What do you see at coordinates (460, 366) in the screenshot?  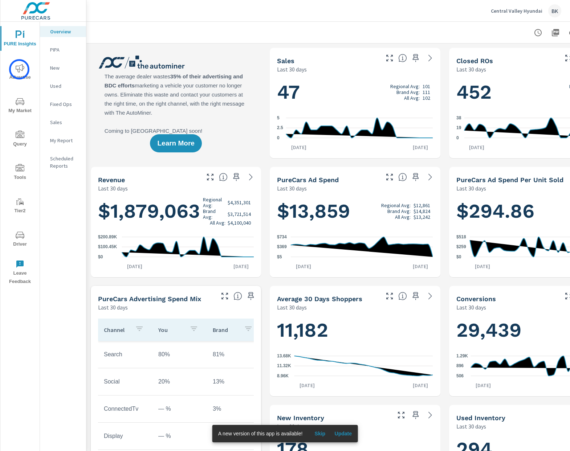 I see `text: 896` at bounding box center [460, 366].